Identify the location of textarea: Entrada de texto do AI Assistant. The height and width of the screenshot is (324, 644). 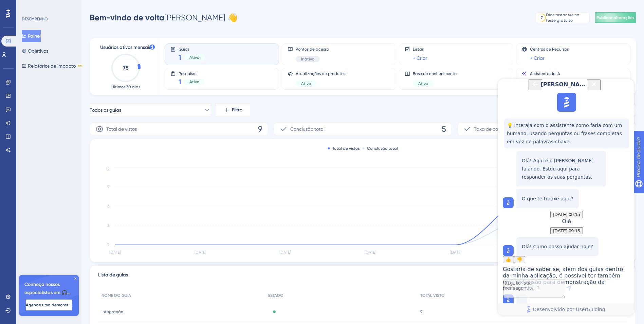
(37, 210).